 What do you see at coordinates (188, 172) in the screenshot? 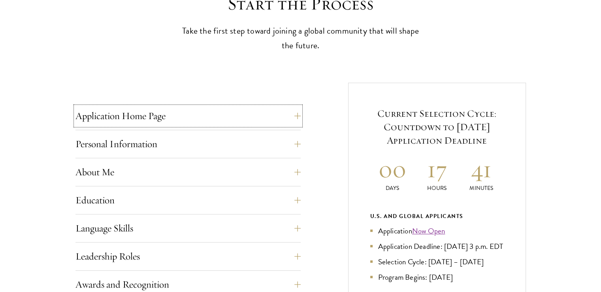
I see `button: About Me` at bounding box center [188, 172].